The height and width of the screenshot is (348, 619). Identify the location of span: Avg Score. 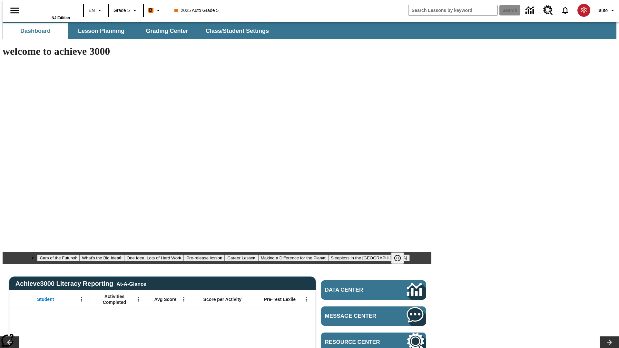
(165, 300).